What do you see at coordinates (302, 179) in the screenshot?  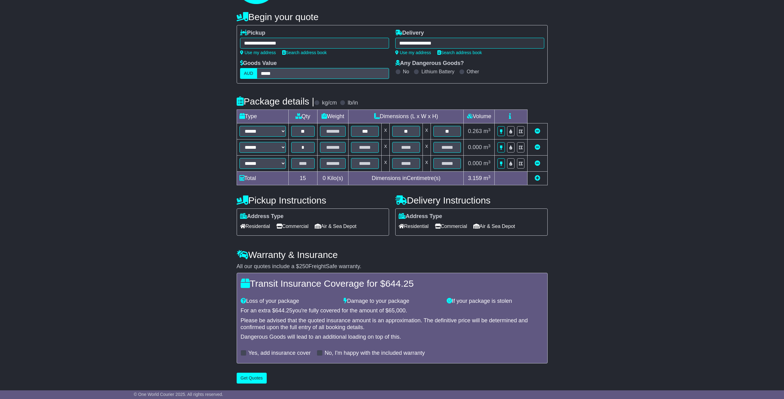 I see `td: 15` at bounding box center [302, 179].